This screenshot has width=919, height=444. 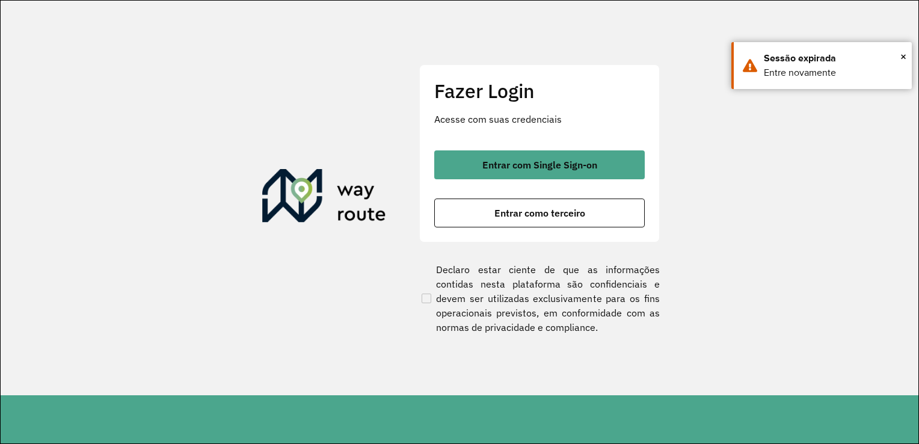 I want to click on div: Sessão expirada, so click(x=833, y=58).